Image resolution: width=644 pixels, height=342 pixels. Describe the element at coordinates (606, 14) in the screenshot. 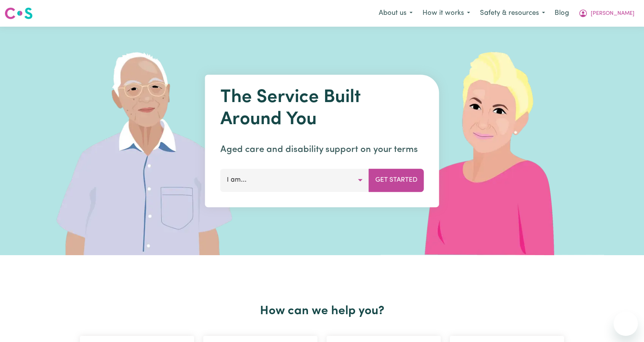

I see `button: My Account` at that location.